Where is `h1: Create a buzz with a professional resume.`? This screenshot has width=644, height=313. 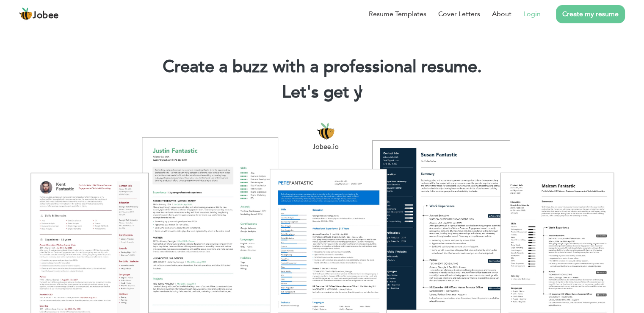
h1: Create a buzz with a professional resume. is located at coordinates (322, 67).